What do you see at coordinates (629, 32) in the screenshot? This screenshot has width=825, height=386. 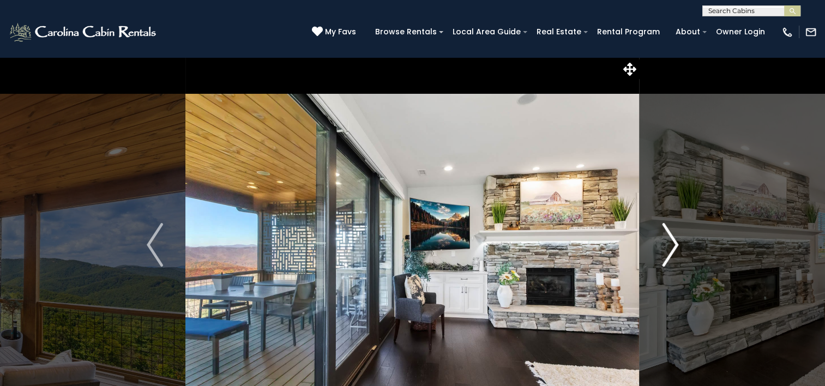 I see `a: Rental Program` at bounding box center [629, 32].